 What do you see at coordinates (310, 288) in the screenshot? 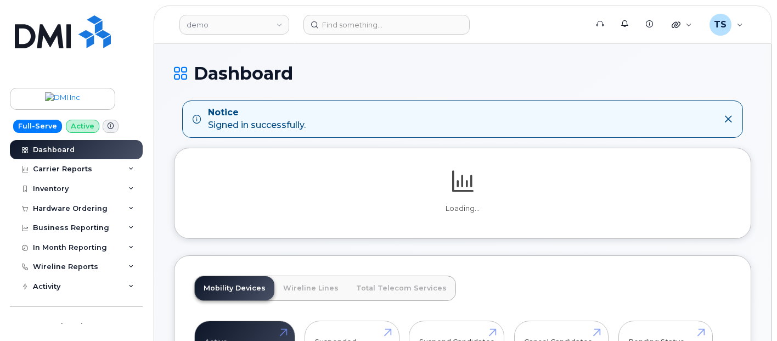
I see `a: Wireline Lines` at bounding box center [310, 288].